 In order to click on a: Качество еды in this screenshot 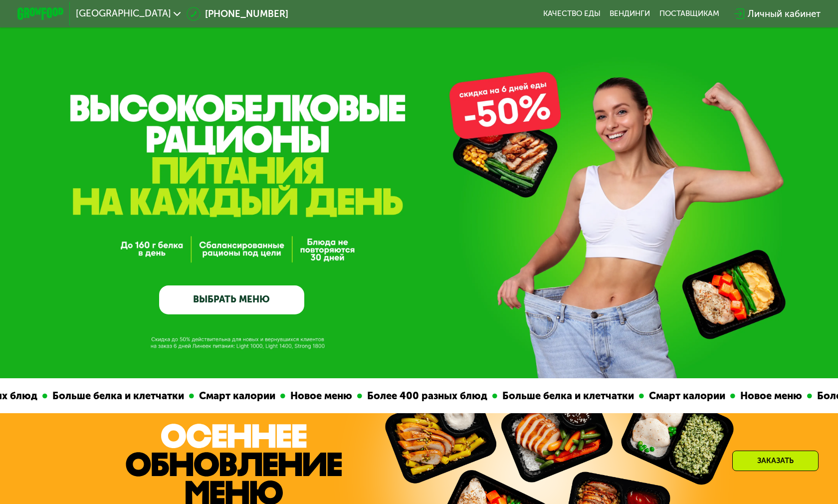, I will do `click(572, 13)`.